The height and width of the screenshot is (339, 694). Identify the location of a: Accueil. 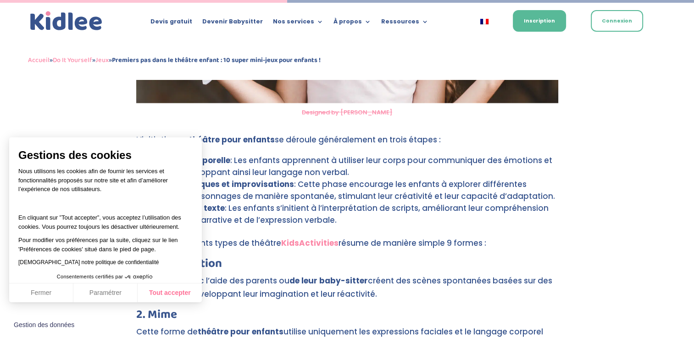
(39, 60).